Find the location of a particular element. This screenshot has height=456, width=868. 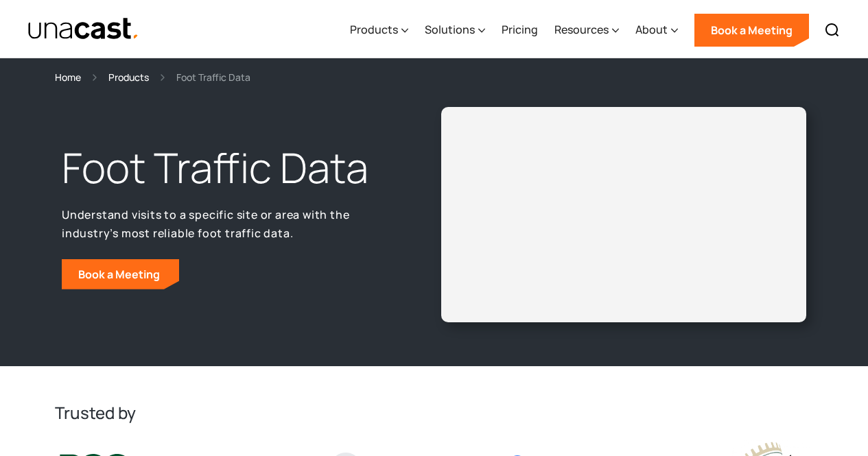

p: Understand visits to a specific site or area with the industry’s most reliable foot traffic data. is located at coordinates (226, 224).